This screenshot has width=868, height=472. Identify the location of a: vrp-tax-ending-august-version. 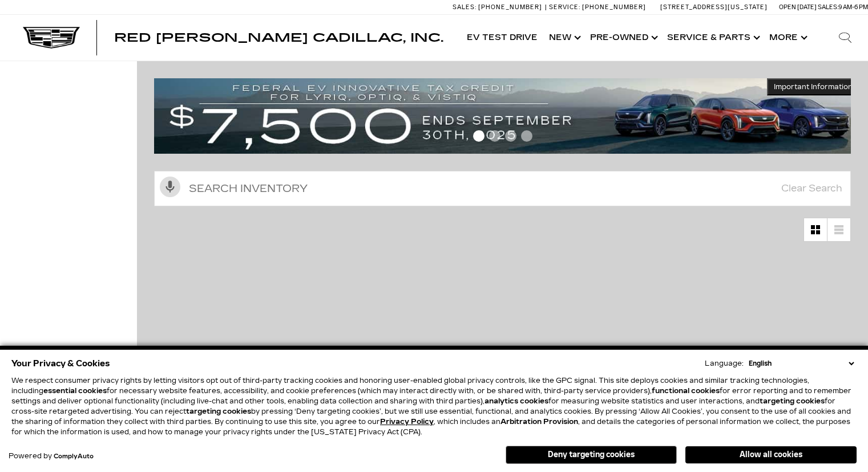
(507, 116).